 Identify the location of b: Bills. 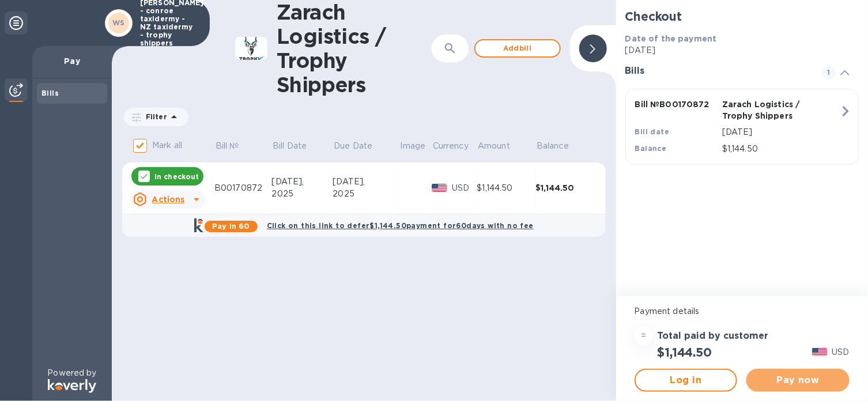
(50, 93).